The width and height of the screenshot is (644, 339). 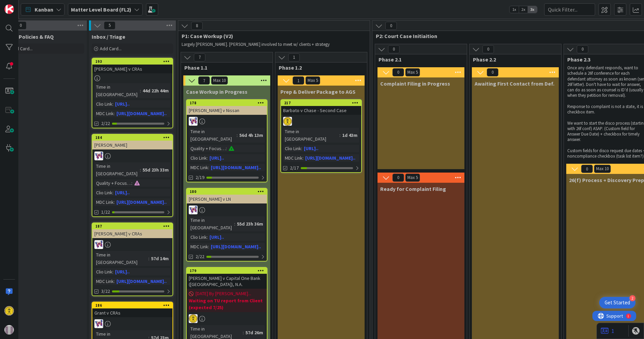 What do you see at coordinates (110, 49) in the screenshot?
I see `span: Add Card...` at bounding box center [110, 49].